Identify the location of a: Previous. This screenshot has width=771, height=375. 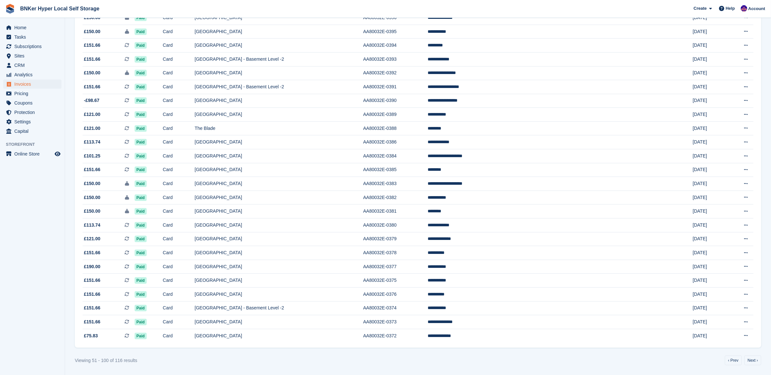
(733, 361).